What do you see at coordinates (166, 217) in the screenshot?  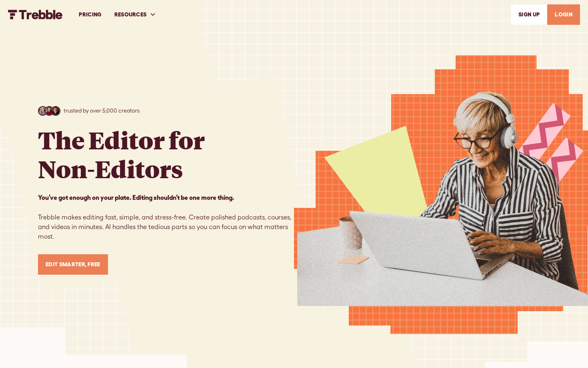 I see `p: Trebble makes editing fast, simple, and stress-free. Create polished podcasts, courses, and video...` at bounding box center [166, 217].